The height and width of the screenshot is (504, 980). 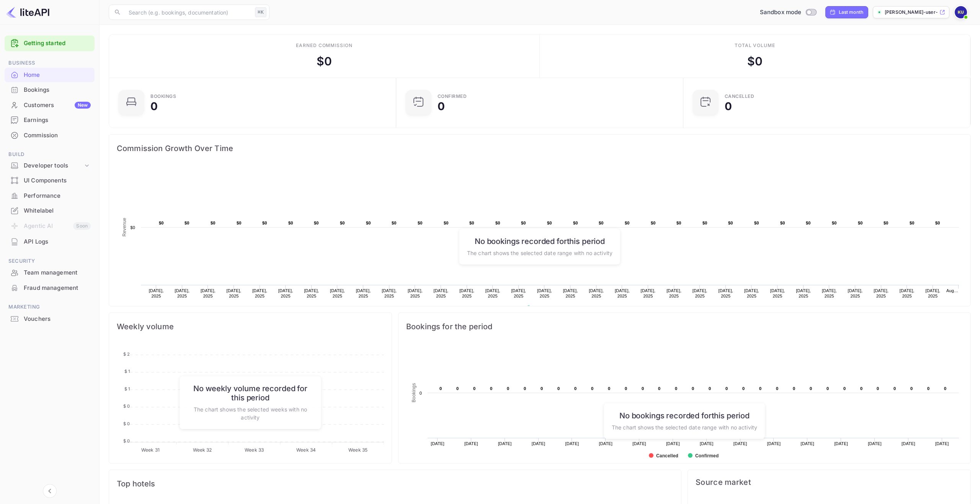 What do you see at coordinates (829, 482) in the screenshot?
I see `span: Source market` at bounding box center [829, 482].